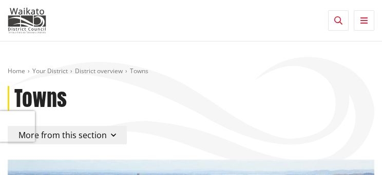 Image resolution: width=382 pixels, height=175 pixels. Describe the element at coordinates (67, 135) in the screenshot. I see `button: More from this section` at that location.